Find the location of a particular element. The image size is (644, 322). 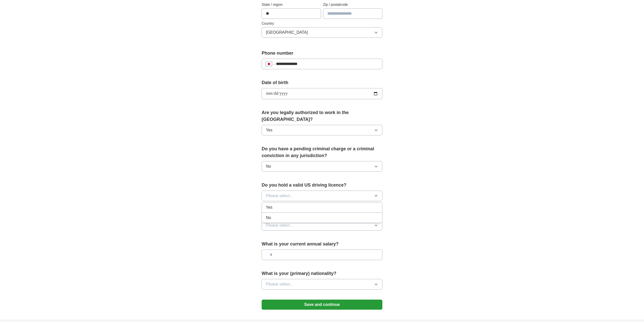

label: Zip / postalcode is located at coordinates (353, 5).